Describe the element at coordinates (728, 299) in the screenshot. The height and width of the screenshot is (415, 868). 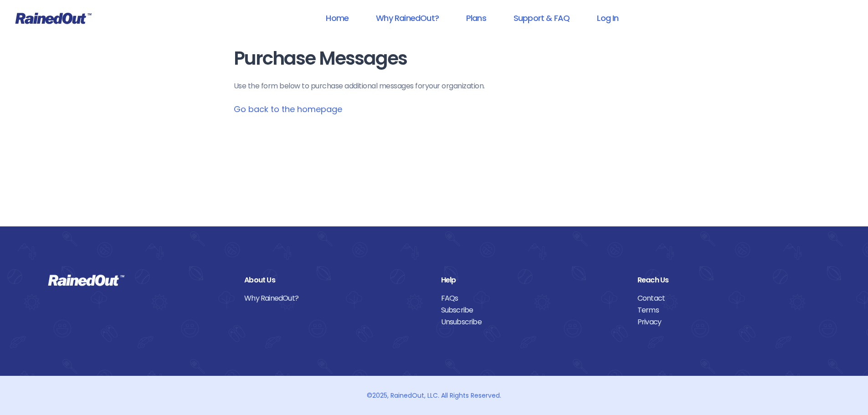
I see `a: Contact` at that location.